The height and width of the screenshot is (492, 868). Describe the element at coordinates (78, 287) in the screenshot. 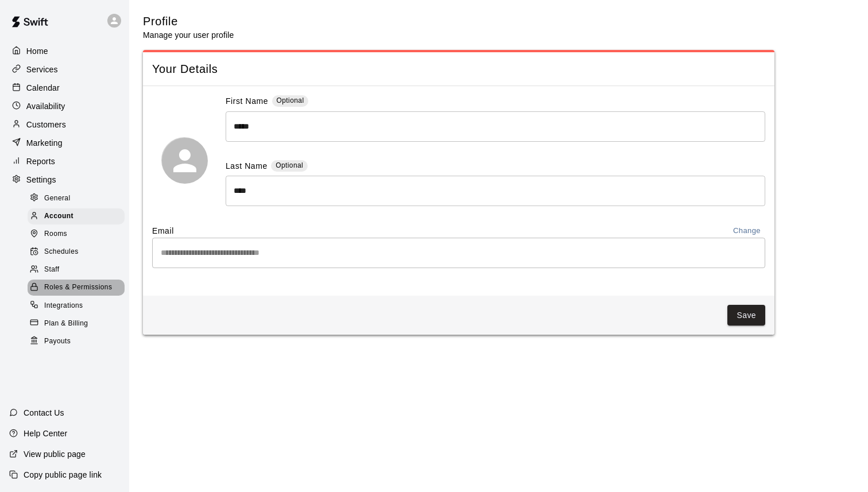

I see `span: Roles & Permissions` at that location.